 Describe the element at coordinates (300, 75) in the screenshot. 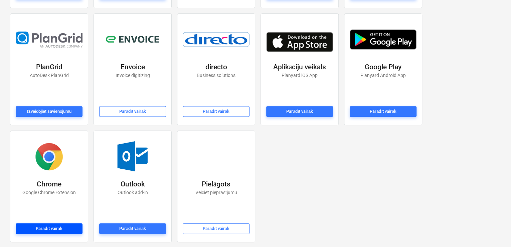

I see `p: Planyard iOS App` at that location.